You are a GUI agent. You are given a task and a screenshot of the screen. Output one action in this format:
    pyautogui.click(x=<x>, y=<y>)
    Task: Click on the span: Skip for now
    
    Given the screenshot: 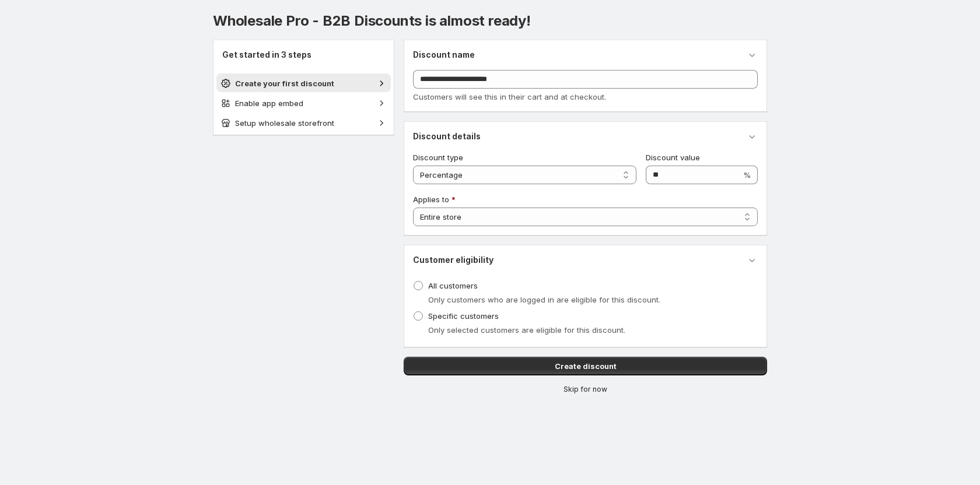 What is the action you would take?
    pyautogui.click(x=585, y=390)
    